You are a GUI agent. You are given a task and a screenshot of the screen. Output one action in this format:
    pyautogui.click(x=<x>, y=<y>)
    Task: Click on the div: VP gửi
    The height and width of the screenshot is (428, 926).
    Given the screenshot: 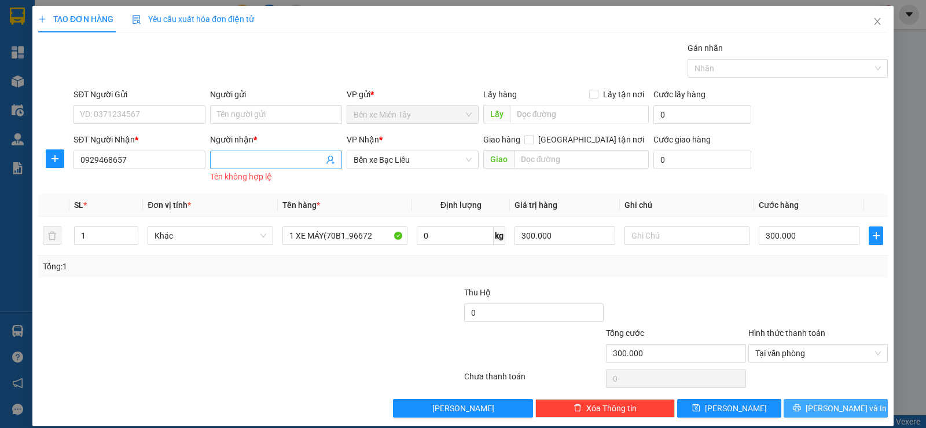 What is the action you would take?
    pyautogui.click(x=413, y=94)
    